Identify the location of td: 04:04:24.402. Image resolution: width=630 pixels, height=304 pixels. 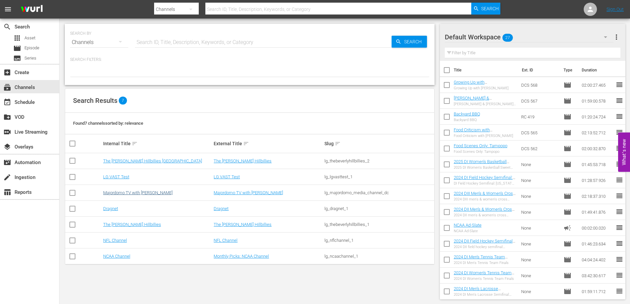
(597, 260).